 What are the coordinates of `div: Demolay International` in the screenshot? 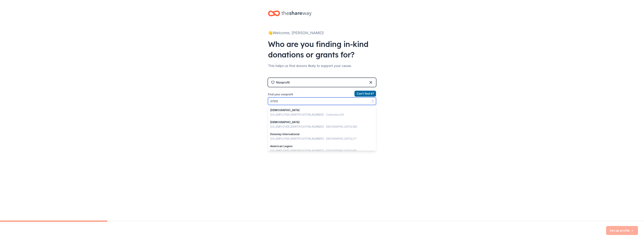 It's located at (320, 134).